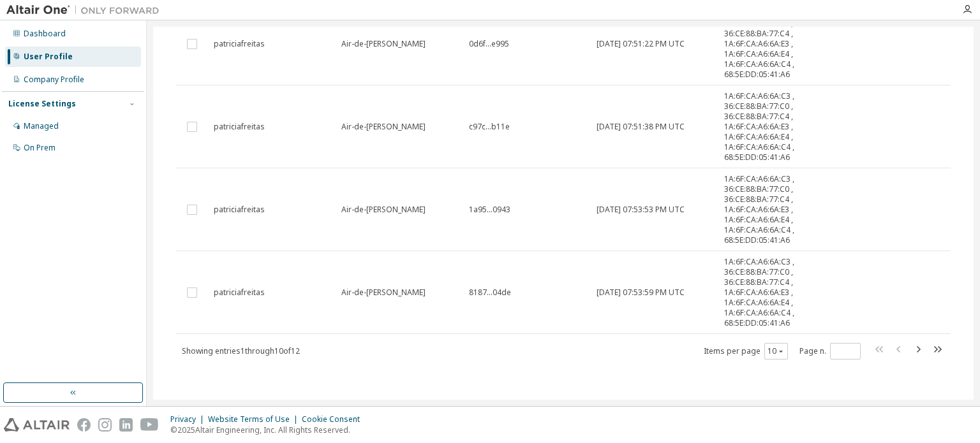 The image size is (980, 443). Describe the element at coordinates (86, 10) in the screenshot. I see `img: Altair One` at that location.